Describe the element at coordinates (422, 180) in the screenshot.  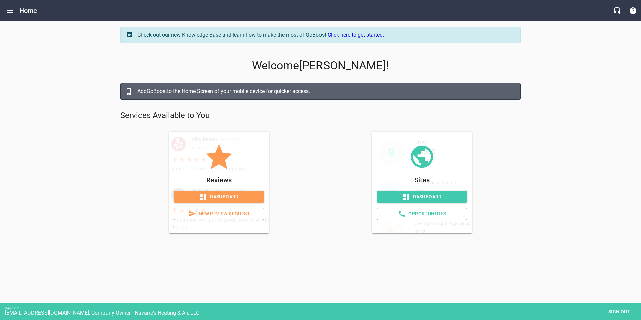
I see `p: Sites` at that location.